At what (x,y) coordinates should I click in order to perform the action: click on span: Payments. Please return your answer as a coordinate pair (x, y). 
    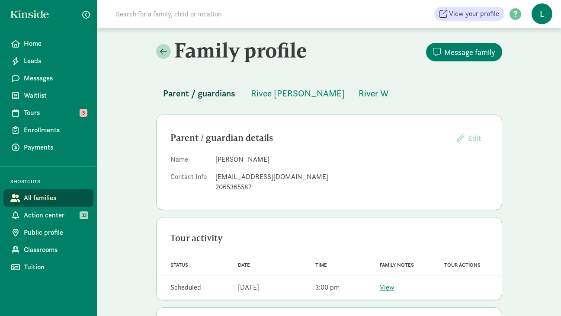
    Looking at the image, I should click on (55, 147).